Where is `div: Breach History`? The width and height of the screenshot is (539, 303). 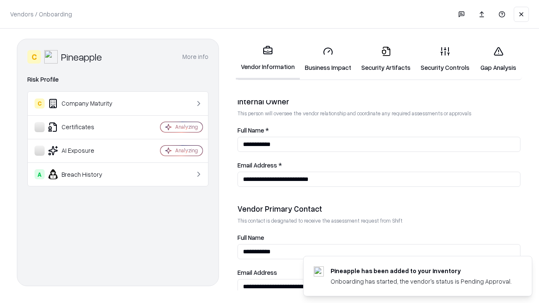
div: Breach History is located at coordinates (85, 174).